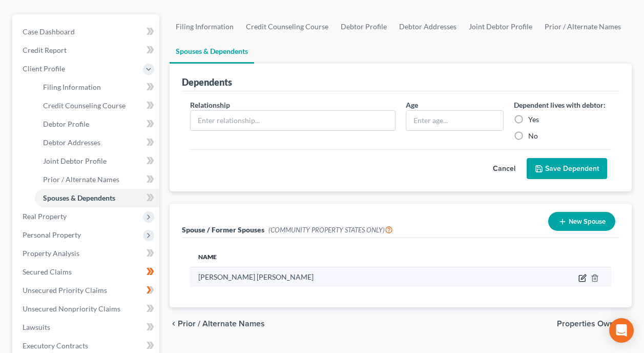 This screenshot has width=644, height=353. What do you see at coordinates (455, 121) in the screenshot?
I see `input: Enter age...` at bounding box center [455, 121].